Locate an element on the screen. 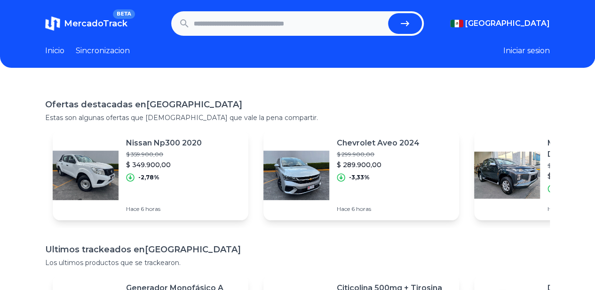 The height and width of the screenshot is (290, 595). img: MercadoTrack is located at coordinates (53, 24).